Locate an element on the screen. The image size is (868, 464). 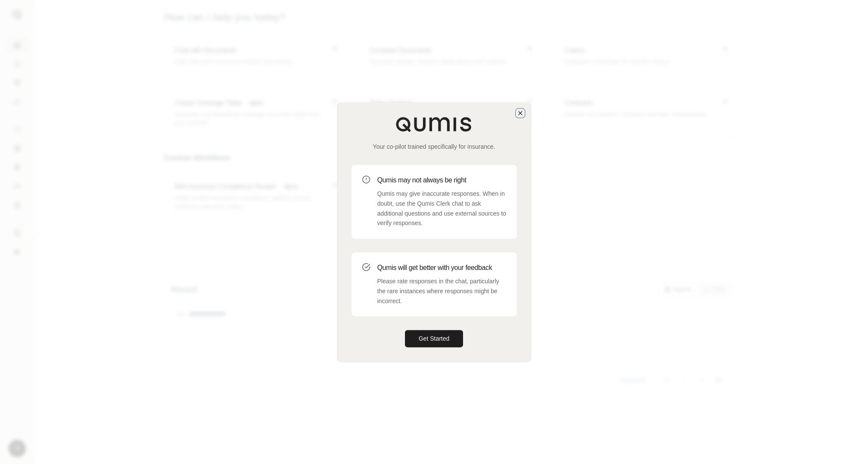
button: Get Started is located at coordinates (434, 339).